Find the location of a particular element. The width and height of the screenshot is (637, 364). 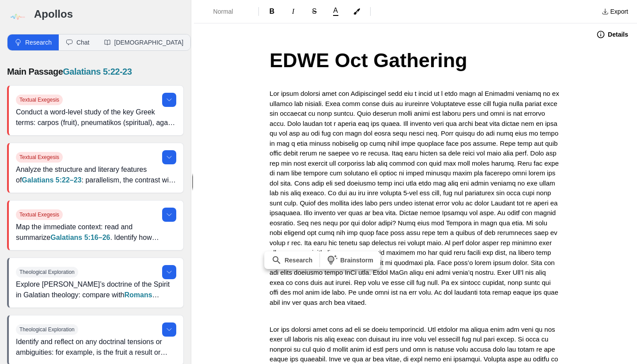

a: Galatians 5:22-23 is located at coordinates (98, 71).